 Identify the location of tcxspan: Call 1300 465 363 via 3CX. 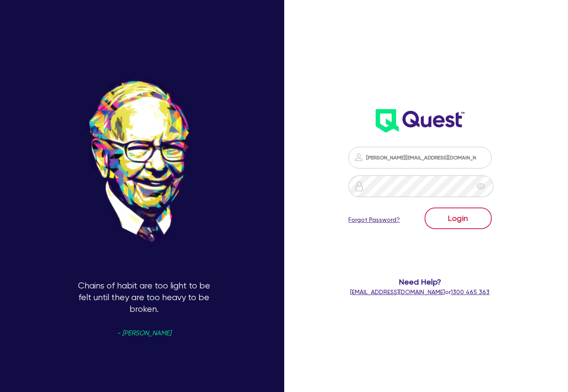
(470, 292).